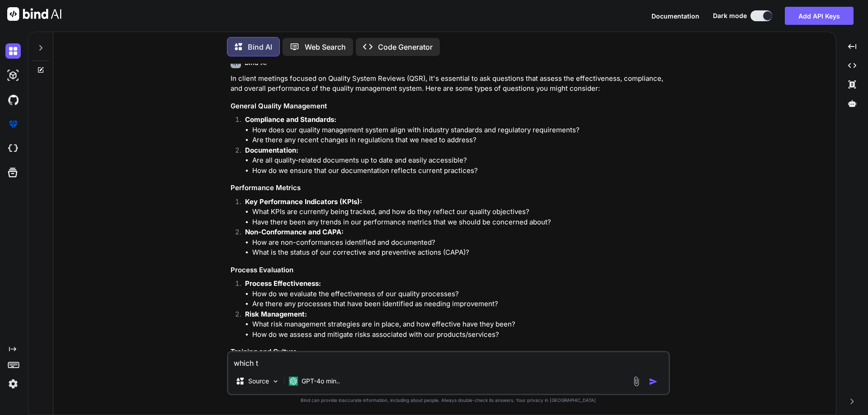 The image size is (868, 415). What do you see at coordinates (259, 47) in the screenshot?
I see `p: Bind AI` at bounding box center [259, 47].